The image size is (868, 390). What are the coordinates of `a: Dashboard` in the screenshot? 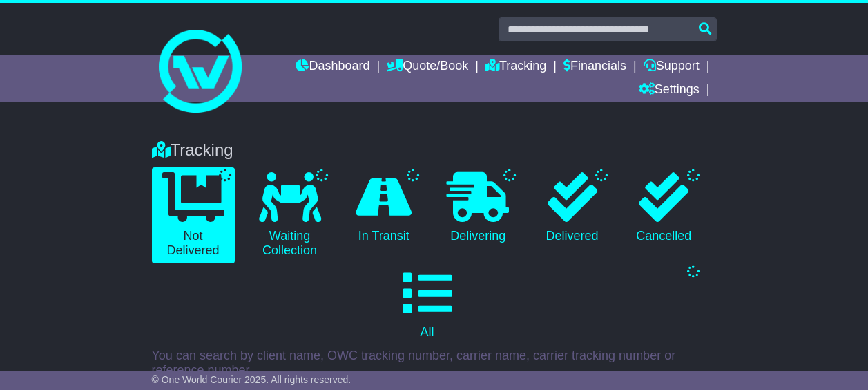 It's located at (332, 67).